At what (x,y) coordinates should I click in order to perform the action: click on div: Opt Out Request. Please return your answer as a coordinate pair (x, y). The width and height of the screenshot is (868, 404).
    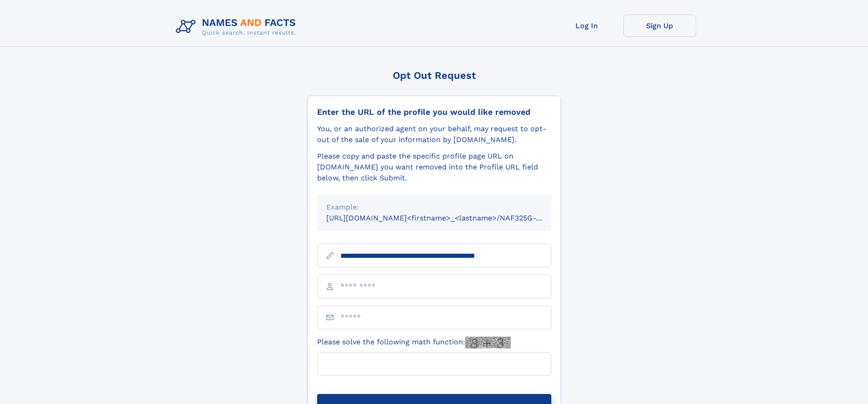
    Looking at the image, I should click on (434, 75).